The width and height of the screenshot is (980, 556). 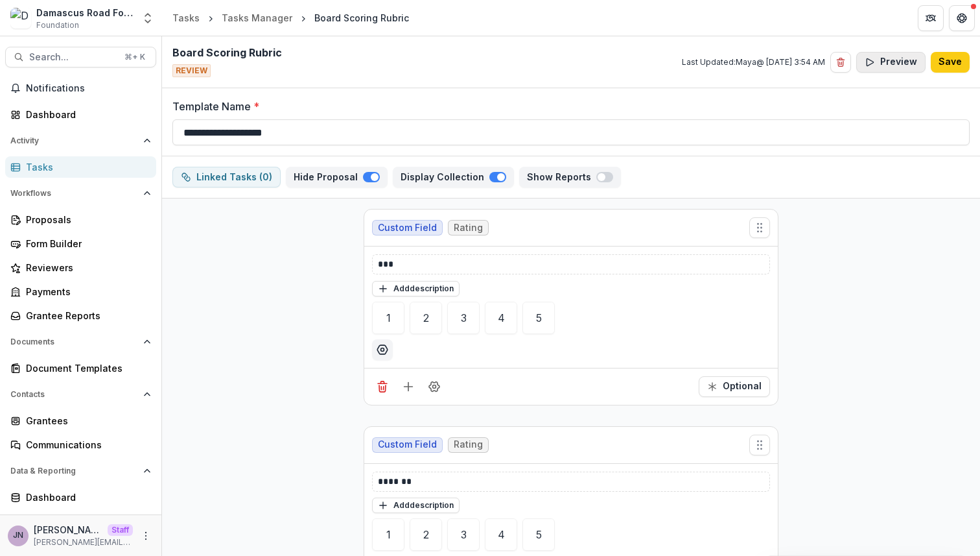 I want to click on div: Proposals, so click(x=86, y=219).